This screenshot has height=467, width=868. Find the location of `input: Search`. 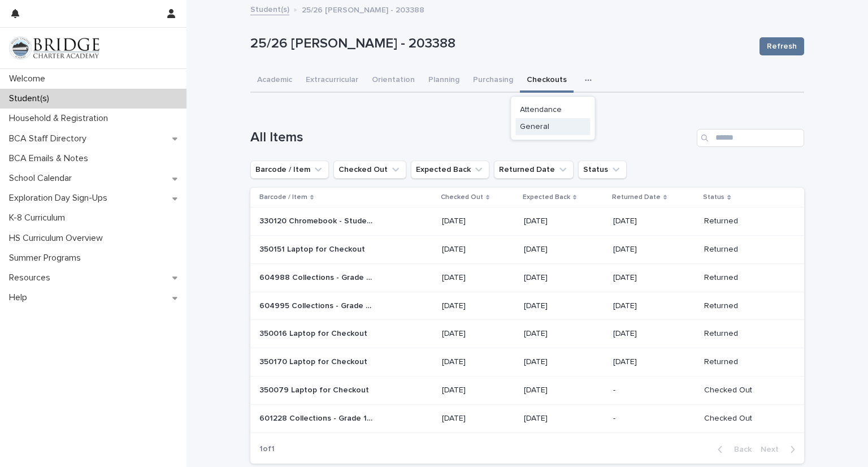

input: Search is located at coordinates (751, 138).